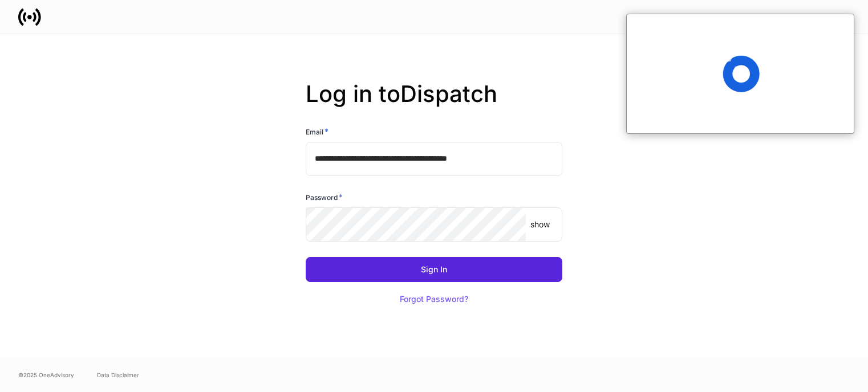 Image resolution: width=868 pixels, height=392 pixels. What do you see at coordinates (741, 74) in the screenshot?
I see `span: Loading` at bounding box center [741, 74].